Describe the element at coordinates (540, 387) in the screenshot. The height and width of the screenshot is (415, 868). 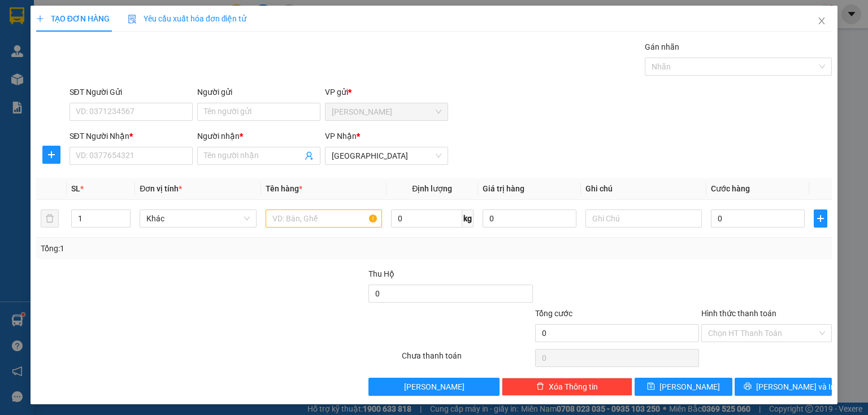
I see `span: delete` at that location.